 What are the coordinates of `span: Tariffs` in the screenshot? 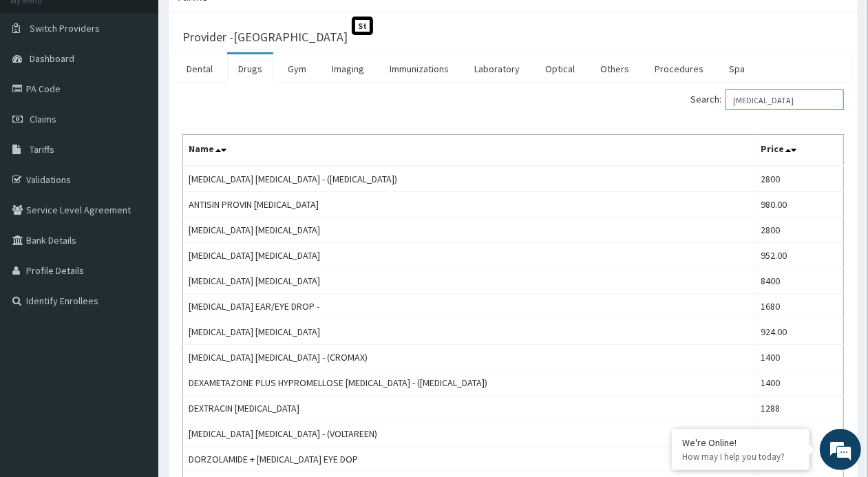 It's located at (42, 150).